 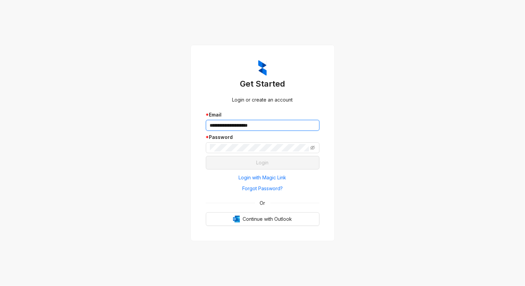 I want to click on img: Outlook, so click(x=236, y=219).